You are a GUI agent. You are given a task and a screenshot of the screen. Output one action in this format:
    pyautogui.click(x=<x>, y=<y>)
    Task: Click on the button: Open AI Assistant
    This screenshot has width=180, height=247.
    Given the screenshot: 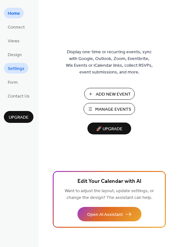 What is the action you would take?
    pyautogui.click(x=109, y=214)
    